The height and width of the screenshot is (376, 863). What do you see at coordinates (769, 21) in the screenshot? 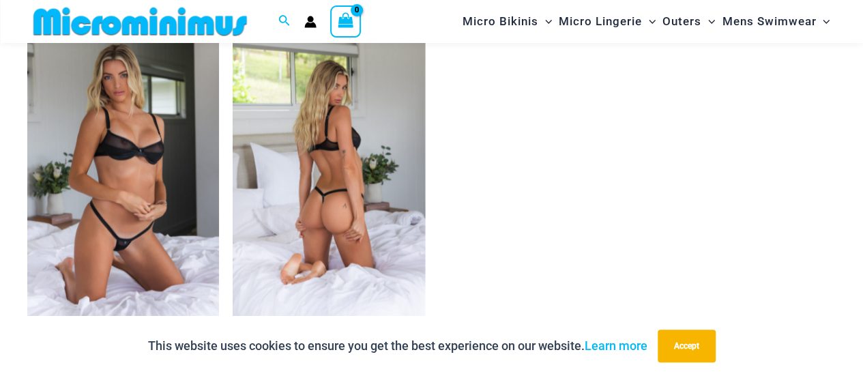
I see `span: Mens Swimwear` at bounding box center [769, 21].